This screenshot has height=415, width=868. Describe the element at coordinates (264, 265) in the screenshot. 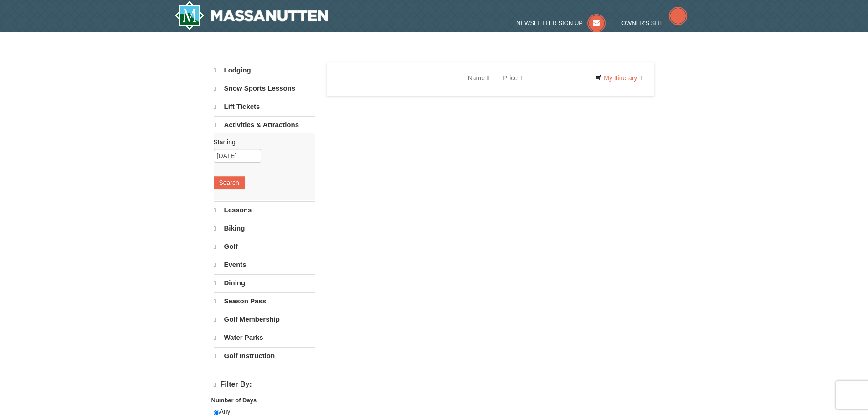

I see `a: Events` at that location.